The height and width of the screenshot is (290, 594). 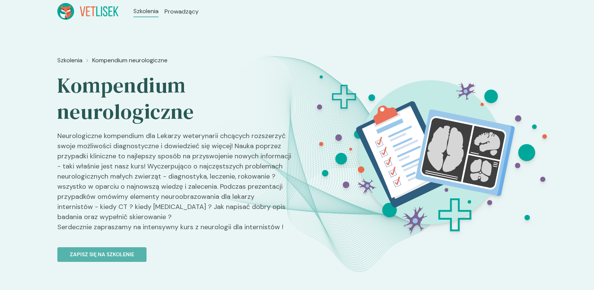 What do you see at coordinates (174, 99) in the screenshot?
I see `h2: Kompendium neurologiczne` at bounding box center [174, 99].